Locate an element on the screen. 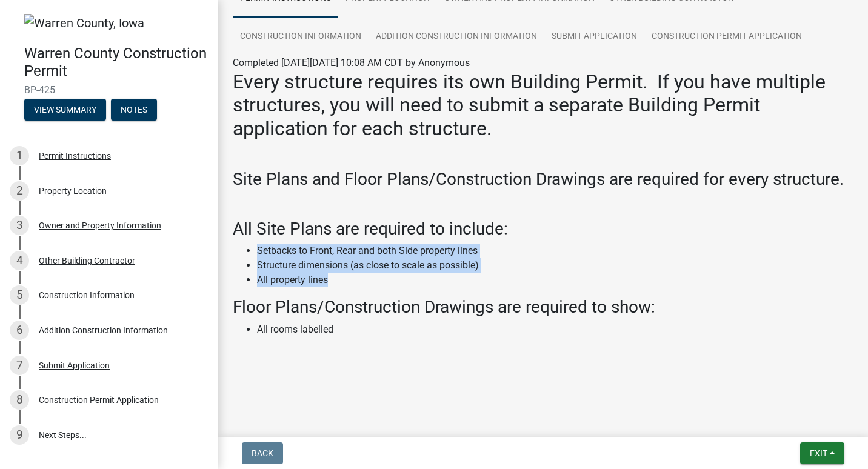 This screenshot has width=868, height=469. a: Construction Permit Application is located at coordinates (727, 37).